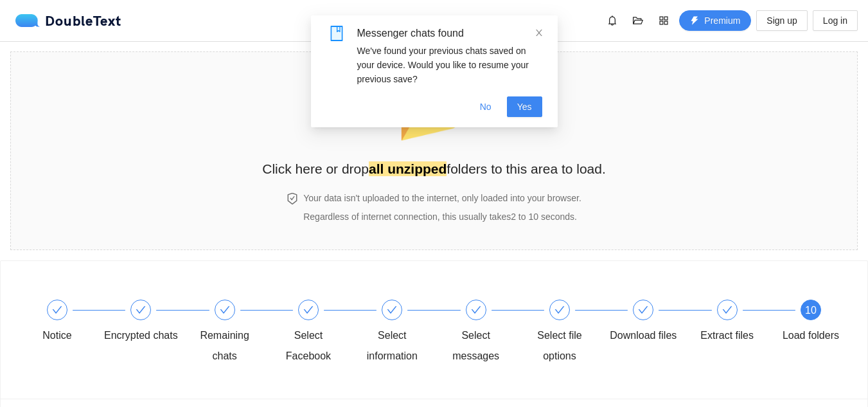 The width and height of the screenshot is (868, 407). I want to click on span: Premium, so click(722, 21).